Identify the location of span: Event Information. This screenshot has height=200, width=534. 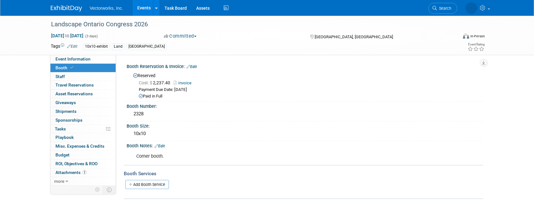
(73, 59).